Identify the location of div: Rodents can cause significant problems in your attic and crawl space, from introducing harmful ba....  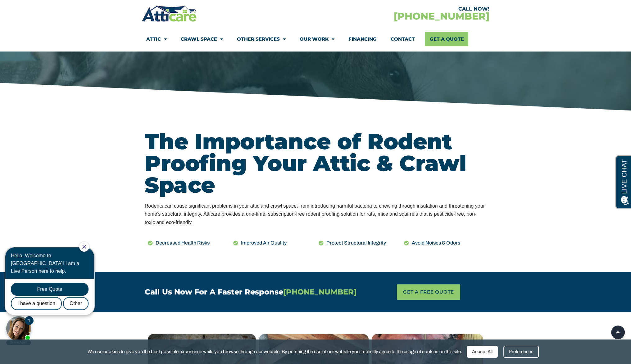
(315, 214).